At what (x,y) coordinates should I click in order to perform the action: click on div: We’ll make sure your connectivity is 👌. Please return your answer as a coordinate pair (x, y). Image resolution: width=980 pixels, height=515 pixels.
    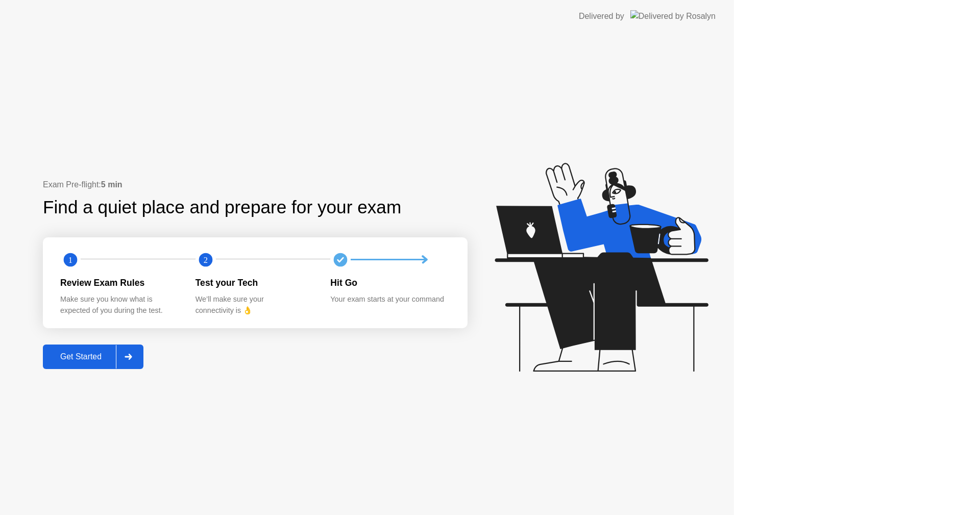
    Looking at the image, I should click on (255, 305).